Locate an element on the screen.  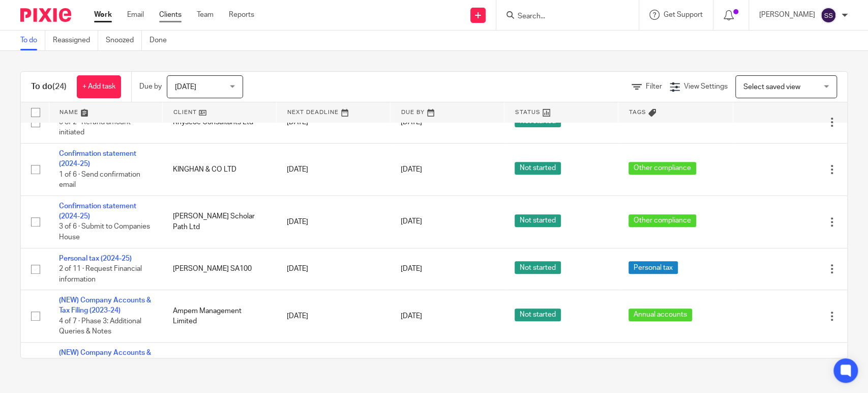
span: Annual accounts is located at coordinates (660, 315).